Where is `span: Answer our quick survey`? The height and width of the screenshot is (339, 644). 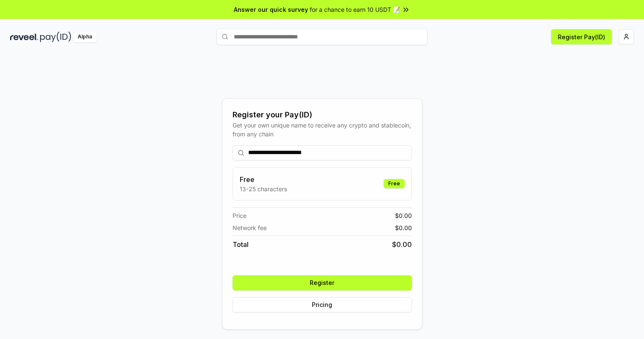 span: Answer our quick survey is located at coordinates (271, 9).